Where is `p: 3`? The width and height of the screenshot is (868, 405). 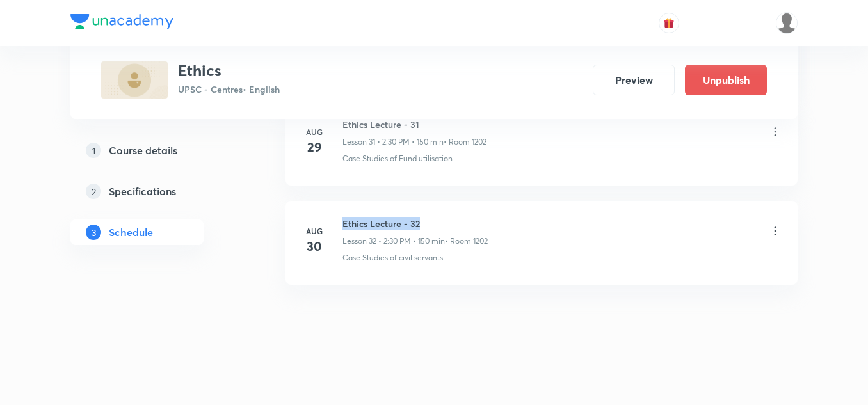
p: 3 is located at coordinates (93, 232).